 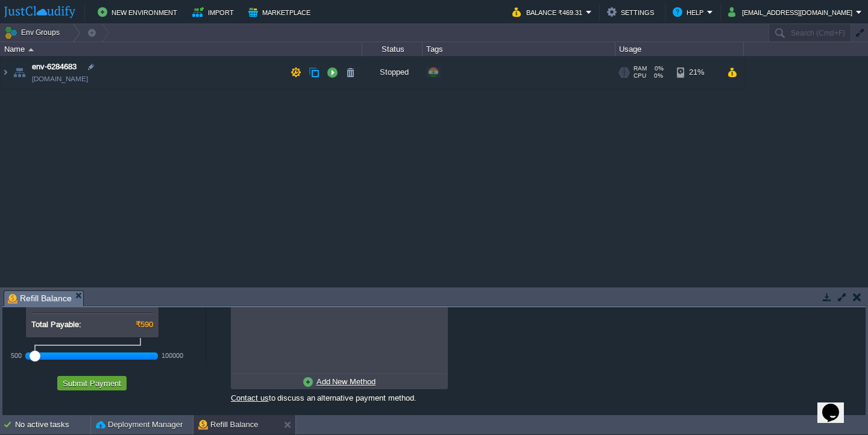 I want to click on div: to discuss an alternative payment method., so click(x=339, y=396).